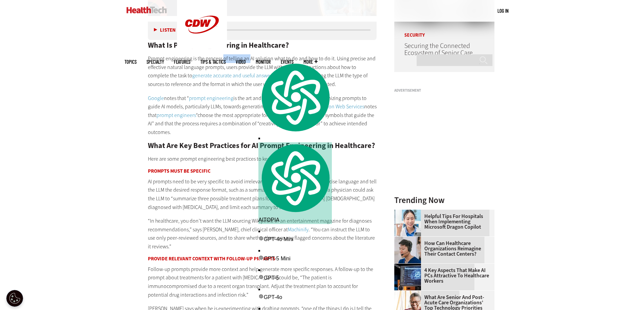 The height and width of the screenshot is (310, 636). I want to click on p: “In healthcare, you don’t want the LLM sourcing Wikipedia or an entertainment magazine for diagno..., so click(262, 234).